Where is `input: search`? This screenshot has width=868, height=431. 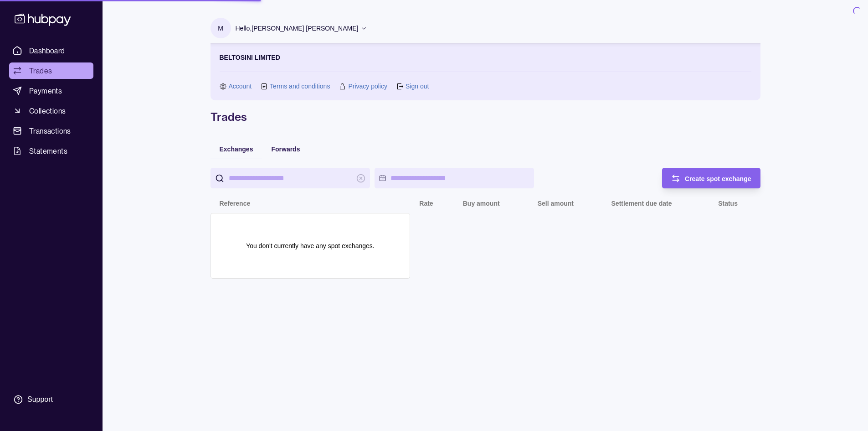 input: search is located at coordinates (290, 178).